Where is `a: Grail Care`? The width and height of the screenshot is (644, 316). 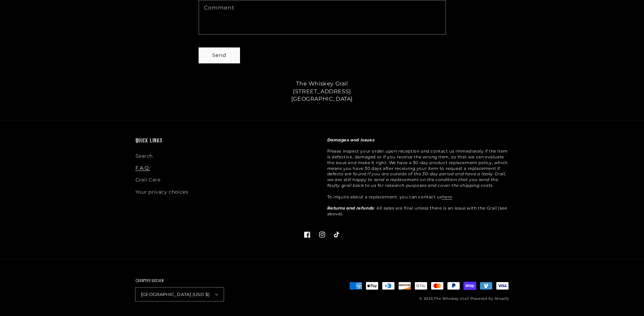 a: Grail Care is located at coordinates (148, 180).